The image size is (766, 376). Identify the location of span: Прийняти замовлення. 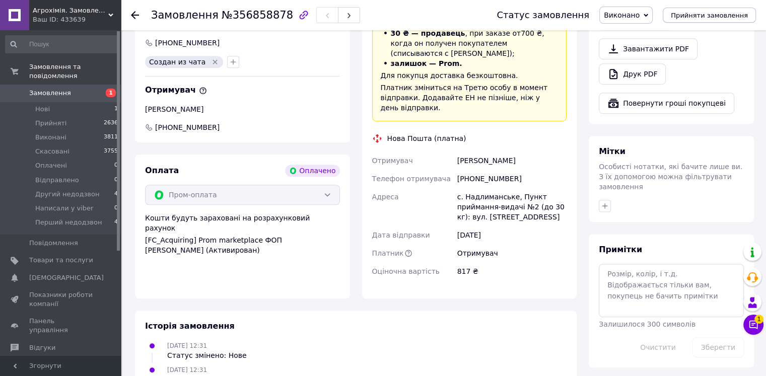
(709, 15).